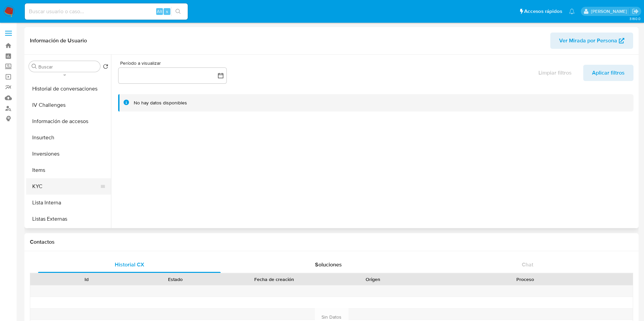 The width and height of the screenshot is (644, 321). What do you see at coordinates (69, 235) in the screenshot?
I see `button: Marcas AML` at bounding box center [69, 235].